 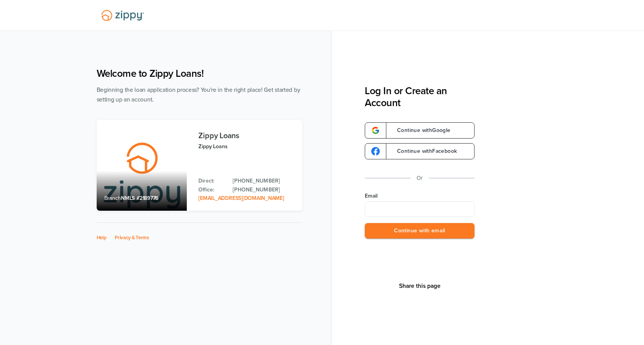 I want to click on a: Office Phone: 512-975-2947, so click(x=263, y=190).